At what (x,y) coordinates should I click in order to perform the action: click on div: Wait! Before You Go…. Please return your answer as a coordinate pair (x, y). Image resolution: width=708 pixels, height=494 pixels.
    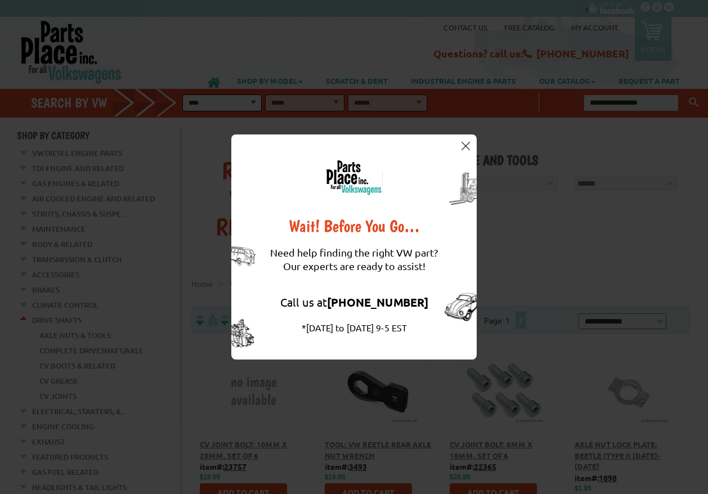
    Looking at the image, I should click on (354, 226).